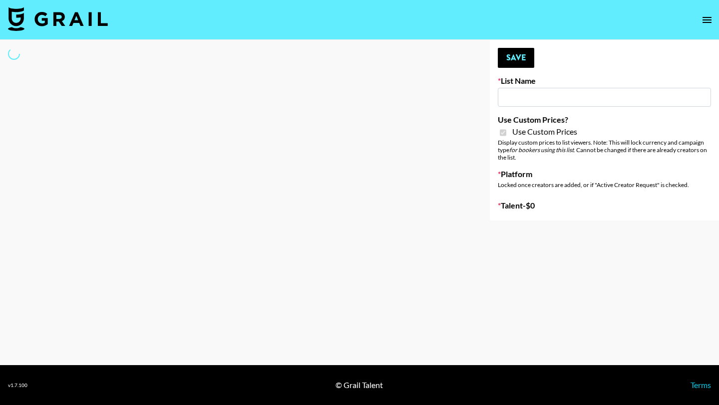 The height and width of the screenshot is (405, 719). What do you see at coordinates (516, 58) in the screenshot?
I see `button: Save` at bounding box center [516, 58].